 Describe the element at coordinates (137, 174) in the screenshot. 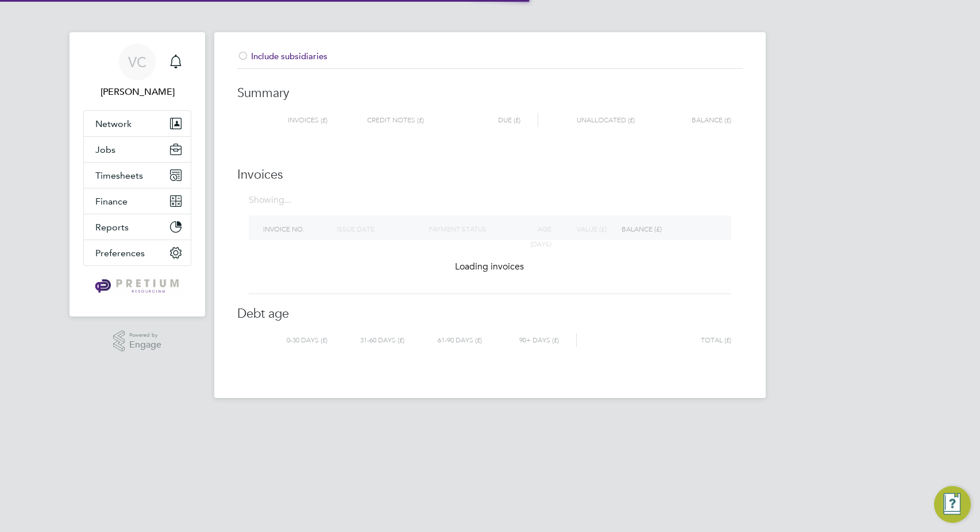

I see `nav: Main navigation` at that location.